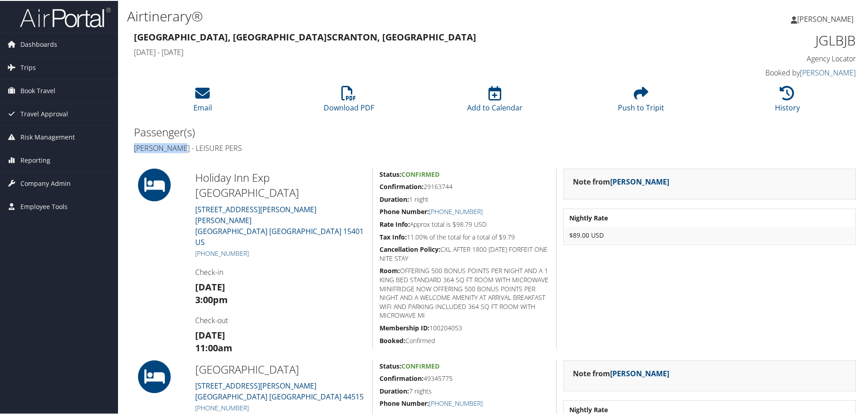 The image size is (868, 414). What do you see at coordinates (464, 199) in the screenshot?
I see `h5: 1 night` at bounding box center [464, 199].